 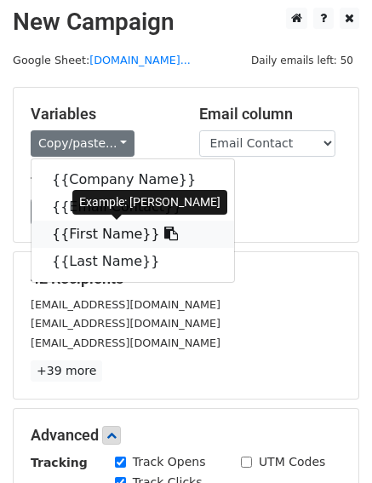 I want to click on a: {{Last Name}}, so click(x=133, y=262).